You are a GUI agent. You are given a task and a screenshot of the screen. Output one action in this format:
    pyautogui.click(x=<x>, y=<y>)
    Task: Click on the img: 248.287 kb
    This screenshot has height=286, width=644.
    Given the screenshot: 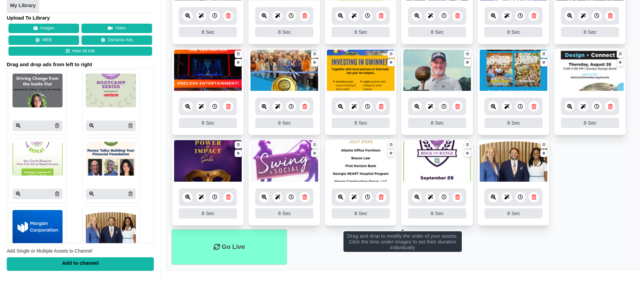 What is the action you would take?
    pyautogui.click(x=361, y=161)
    